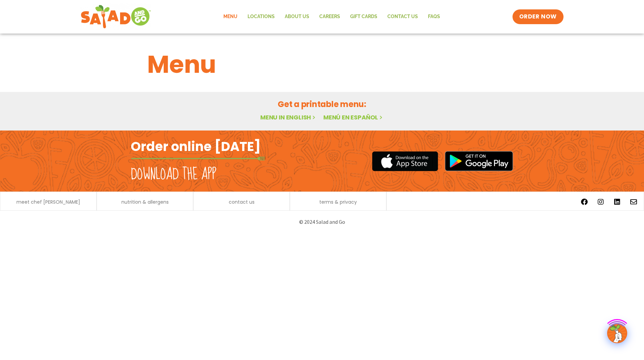  I want to click on span: contact us, so click(241, 202).